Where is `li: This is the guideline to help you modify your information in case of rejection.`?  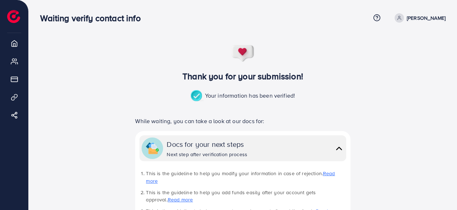 li: This is the guideline to help you modify your information in case of rejection. is located at coordinates (246, 177).